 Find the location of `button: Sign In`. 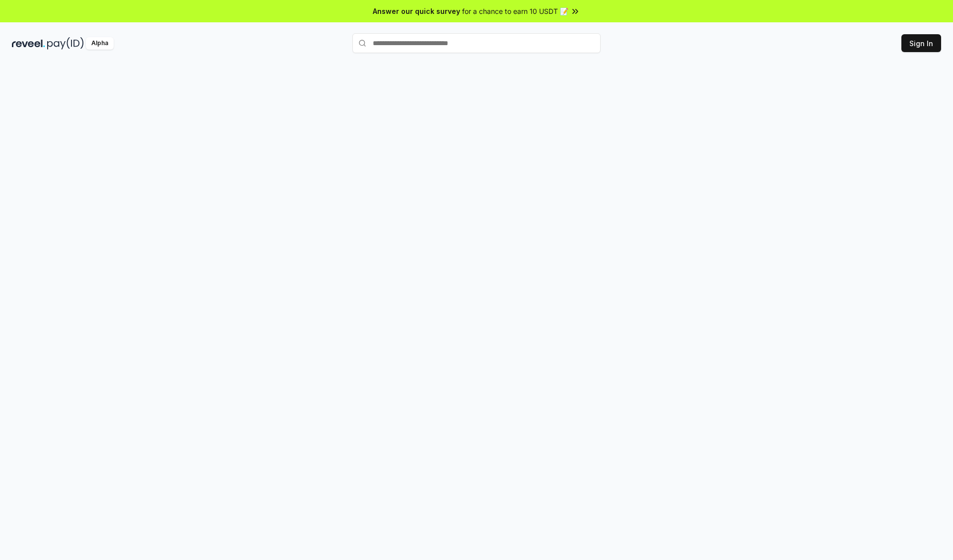

button: Sign In is located at coordinates (921, 43).